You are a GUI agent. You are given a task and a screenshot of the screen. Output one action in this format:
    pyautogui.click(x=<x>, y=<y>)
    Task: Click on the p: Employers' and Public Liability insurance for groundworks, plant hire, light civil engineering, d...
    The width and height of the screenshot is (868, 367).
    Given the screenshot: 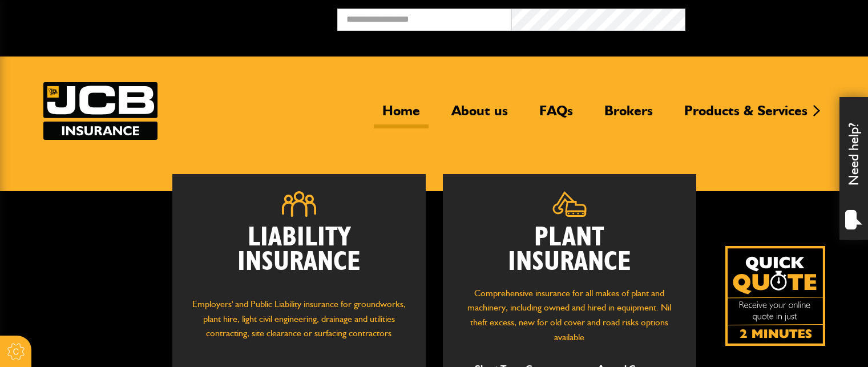 What is the action you would take?
    pyautogui.click(x=299, y=324)
    